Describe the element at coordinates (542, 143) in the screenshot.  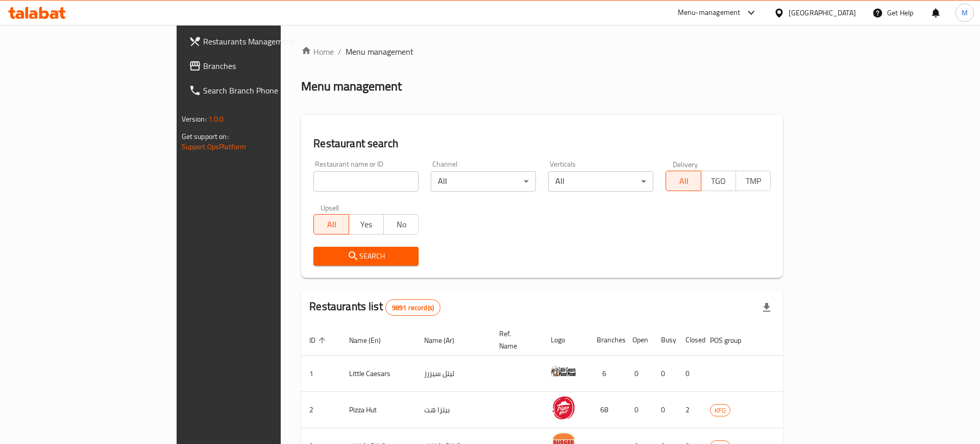
I see `h2: Restaurant search` at that location.